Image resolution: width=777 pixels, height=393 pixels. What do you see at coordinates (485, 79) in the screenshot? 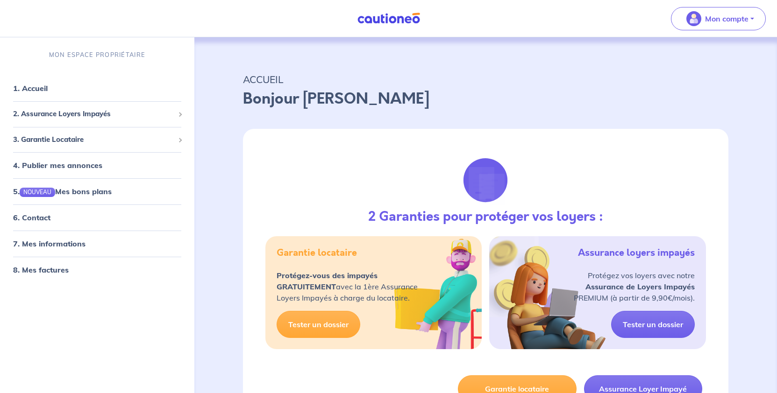
I see `p: ACCUEIL` at bounding box center [485, 79].